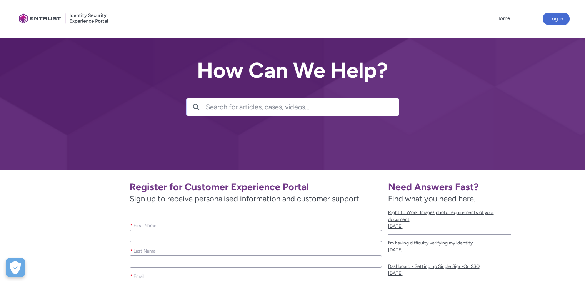 The image size is (585, 281). Describe the element at coordinates (139, 275) in the screenshot. I see `label: Email` at that location.